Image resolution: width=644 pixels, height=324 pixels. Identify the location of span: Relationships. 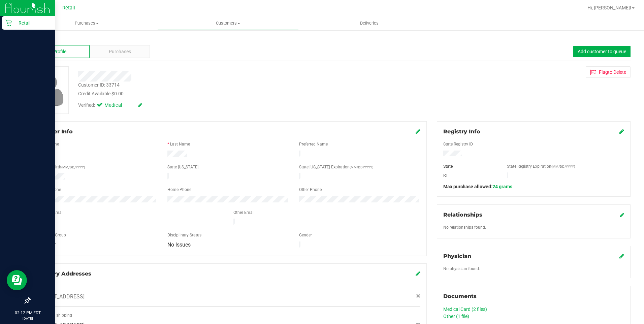
(463, 215).